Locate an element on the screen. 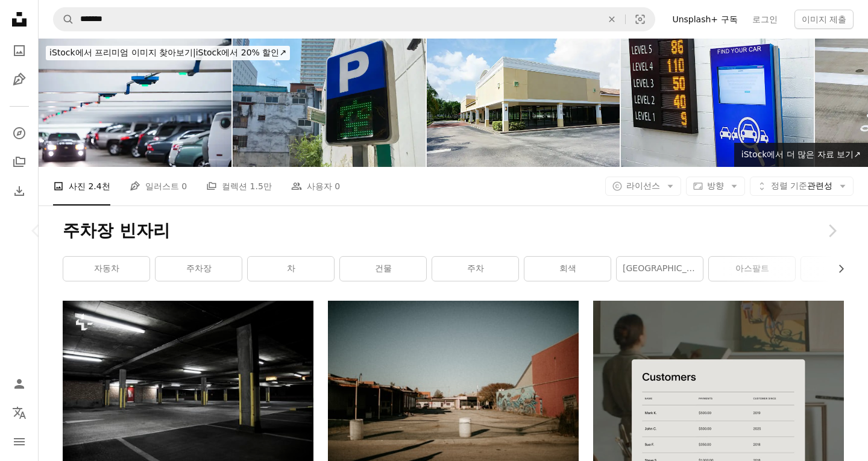 The height and width of the screenshot is (461, 868). a: 로그인 / 가입 is located at coordinates (19, 384).